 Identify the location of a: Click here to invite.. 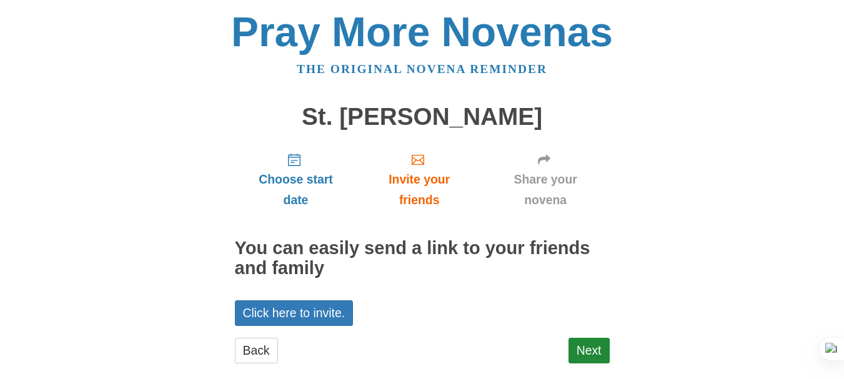
(294, 313).